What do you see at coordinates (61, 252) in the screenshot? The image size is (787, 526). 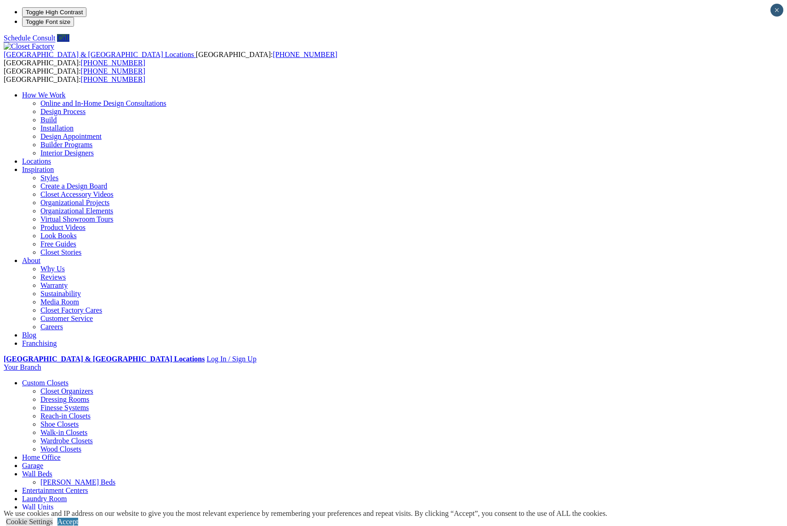 I see `a: Closet Stories` at bounding box center [61, 252].